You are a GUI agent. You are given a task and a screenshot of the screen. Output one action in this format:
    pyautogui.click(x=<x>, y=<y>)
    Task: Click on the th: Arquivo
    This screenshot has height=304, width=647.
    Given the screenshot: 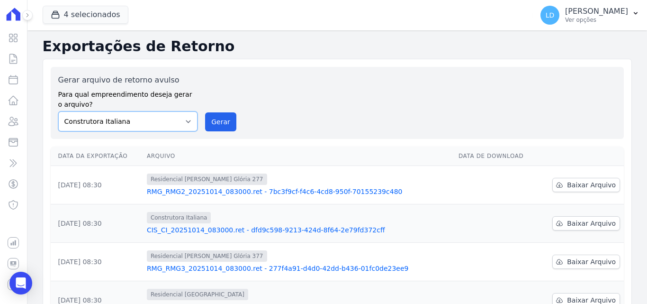 What is the action you would take?
    pyautogui.click(x=299, y=156)
    